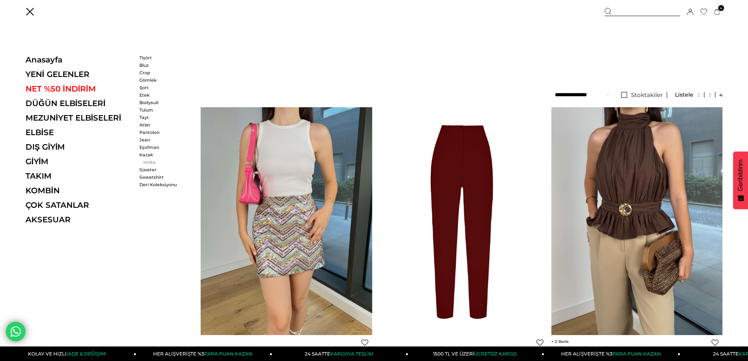 The image size is (748, 361). I want to click on a: Eşofman, so click(162, 147).